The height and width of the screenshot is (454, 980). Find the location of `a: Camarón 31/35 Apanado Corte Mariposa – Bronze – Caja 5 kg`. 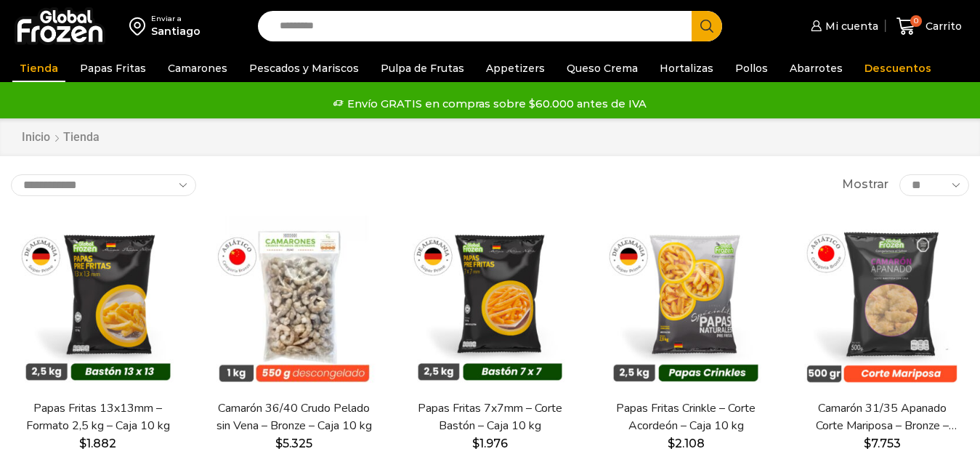

a: Camarón 31/35 Apanado Corte Mariposa – Bronze – Caja 5 kg is located at coordinates (882, 417).